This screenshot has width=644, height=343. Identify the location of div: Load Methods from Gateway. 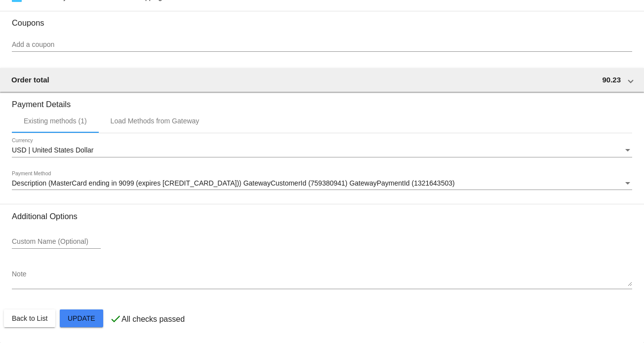
(155, 121).